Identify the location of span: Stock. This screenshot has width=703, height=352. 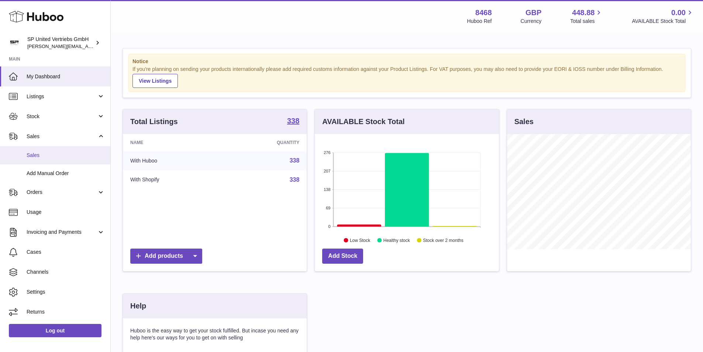
(62, 116).